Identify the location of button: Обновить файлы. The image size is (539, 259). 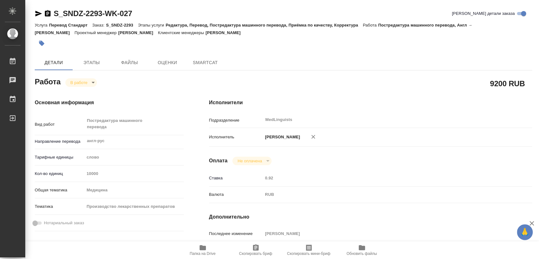
(362, 250).